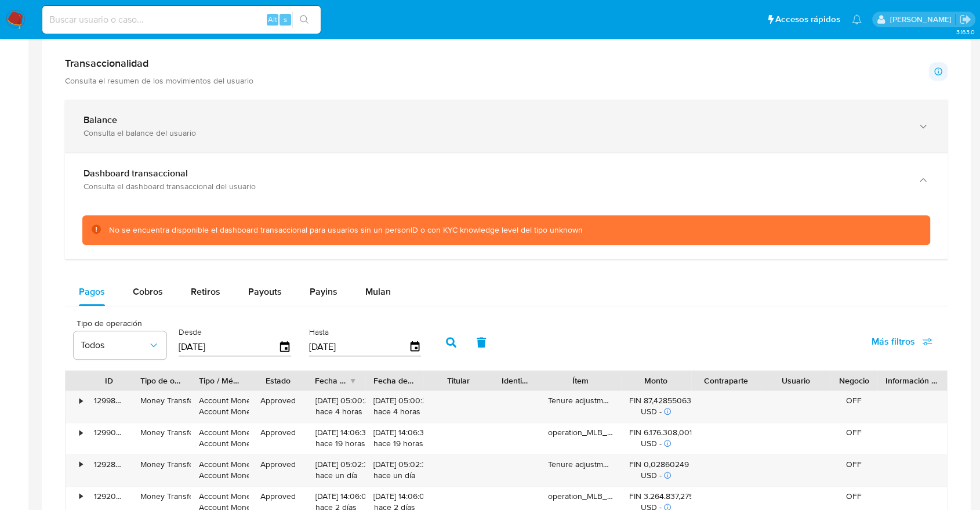 The width and height of the screenshot is (980, 510). Describe the element at coordinates (965, 32) in the screenshot. I see `span: 3.163.0` at that location.